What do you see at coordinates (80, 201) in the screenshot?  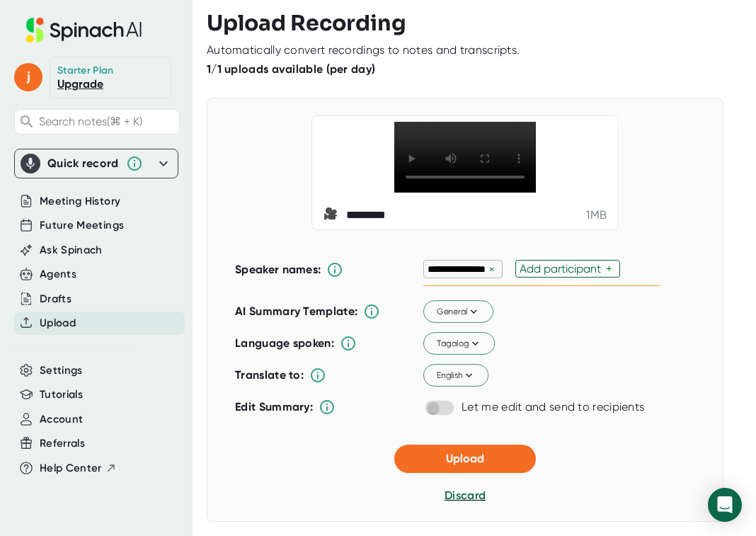 I see `button: Meeting History` at bounding box center [80, 201].